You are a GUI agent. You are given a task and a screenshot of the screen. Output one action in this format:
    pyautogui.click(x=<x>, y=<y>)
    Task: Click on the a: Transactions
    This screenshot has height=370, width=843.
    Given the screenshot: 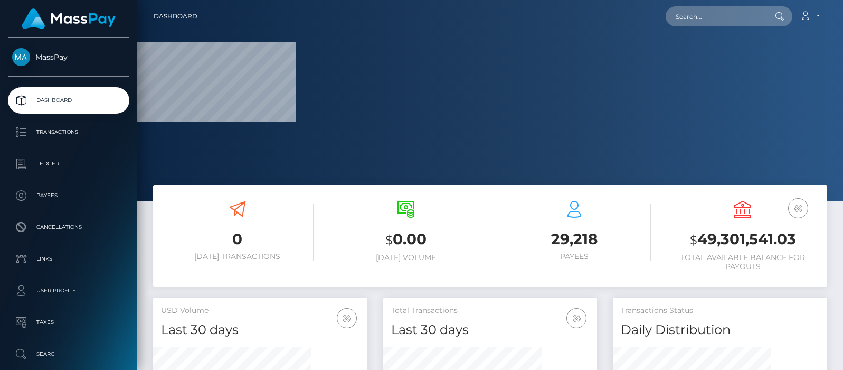 What is the action you would take?
    pyautogui.click(x=69, y=132)
    